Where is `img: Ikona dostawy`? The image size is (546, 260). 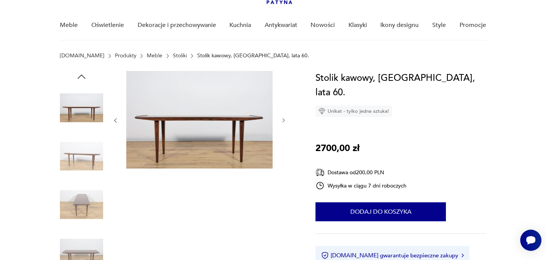 img: Ikona dostawy is located at coordinates (320, 172).